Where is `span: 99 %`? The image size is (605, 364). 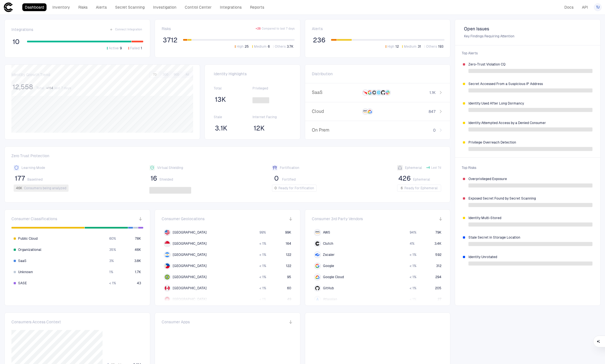 span: 99 % is located at coordinates (262, 232).